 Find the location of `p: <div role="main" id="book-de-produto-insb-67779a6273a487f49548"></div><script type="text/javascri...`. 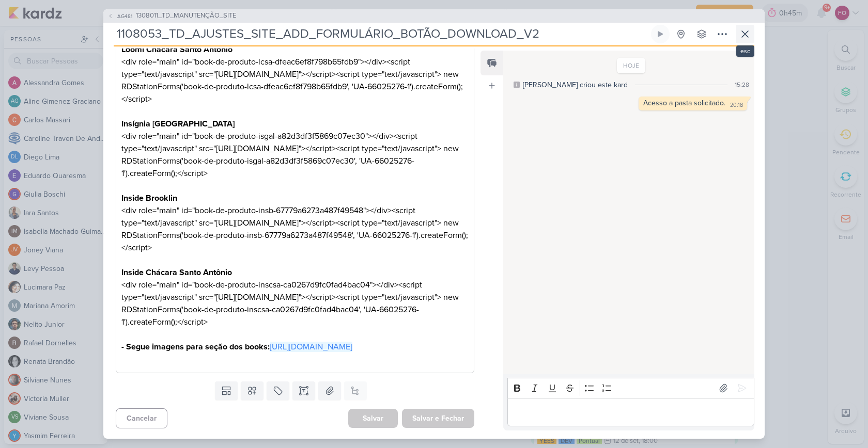

p: <div role="main" id="book-de-produto-insb-67779a6273a487f49548"></div><script type="text/javascri... is located at coordinates (295, 229).